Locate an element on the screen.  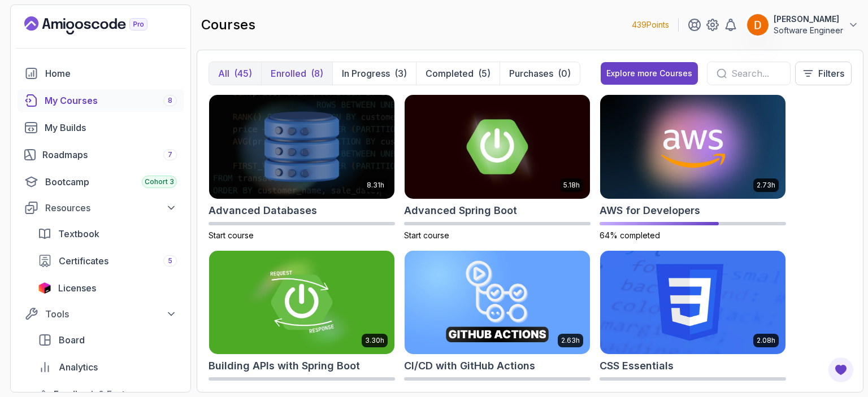
a: AWS for Developers card2.73hAWS for Developers64% completed is located at coordinates (693, 168).